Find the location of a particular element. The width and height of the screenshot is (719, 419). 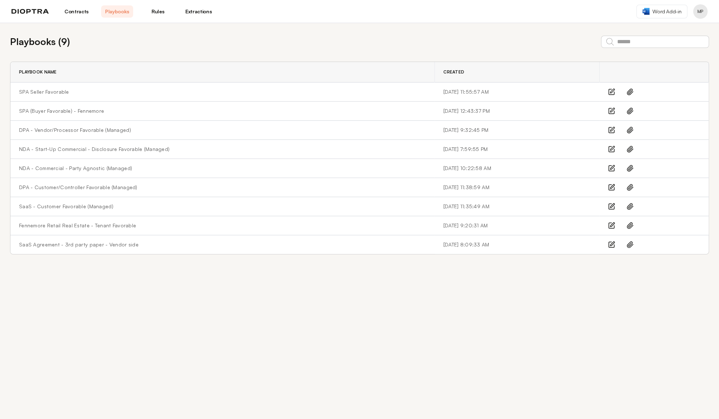

a: SaaS - Customer Favorable (Managed) is located at coordinates (66, 206).